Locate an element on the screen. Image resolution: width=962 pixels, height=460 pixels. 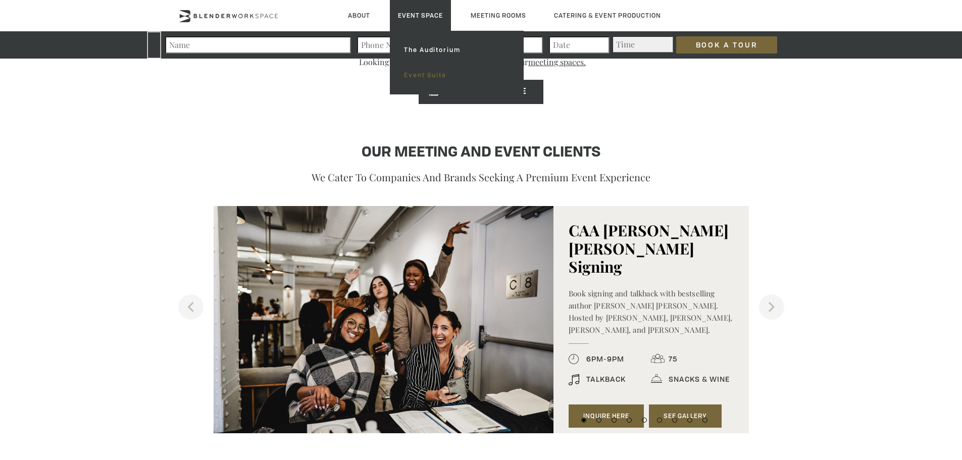
h4: OUR MEETING AND EVENT CLIENTS is located at coordinates (481, 153).